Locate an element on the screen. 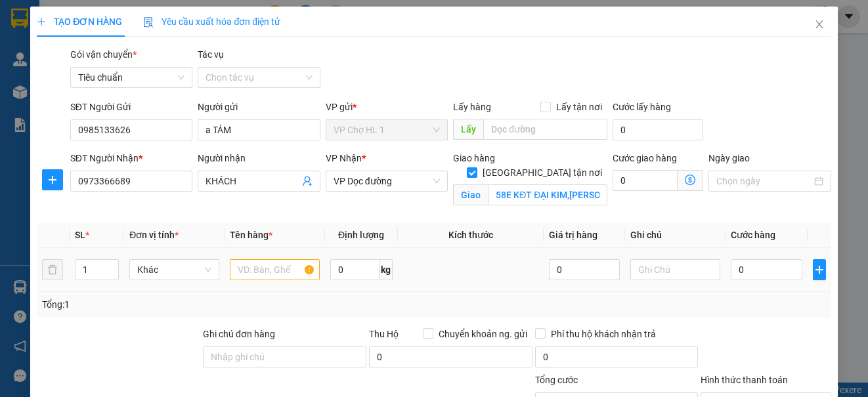 The height and width of the screenshot is (397, 868). button: delete is located at coordinates (53, 270).